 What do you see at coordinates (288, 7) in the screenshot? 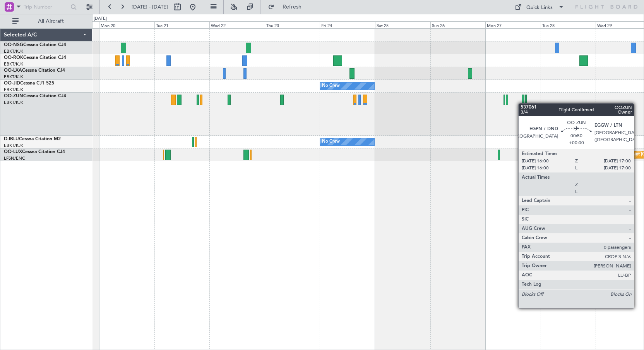
I see `button: Refresh` at bounding box center [288, 7].